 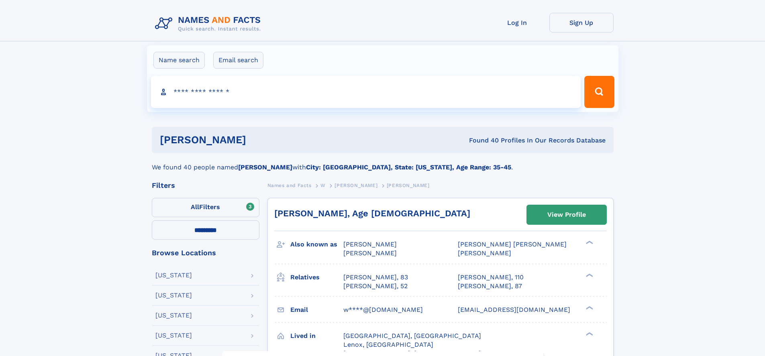 I want to click on img: Logo Names and Facts, so click(x=210, y=24).